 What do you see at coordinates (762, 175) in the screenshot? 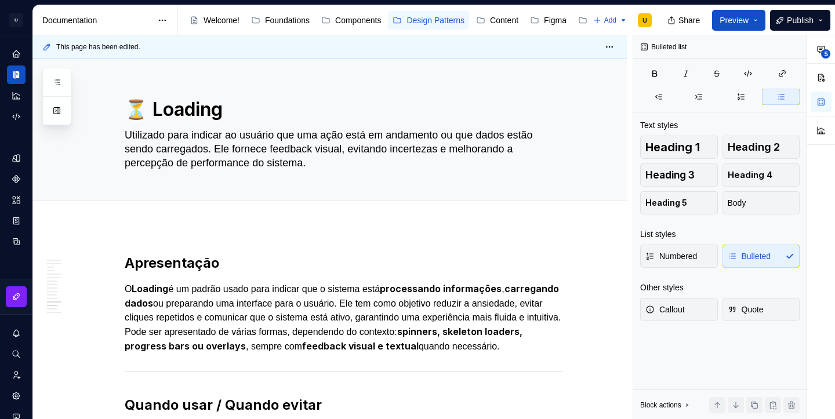
I see `button: Heading 4` at bounding box center [762, 175].